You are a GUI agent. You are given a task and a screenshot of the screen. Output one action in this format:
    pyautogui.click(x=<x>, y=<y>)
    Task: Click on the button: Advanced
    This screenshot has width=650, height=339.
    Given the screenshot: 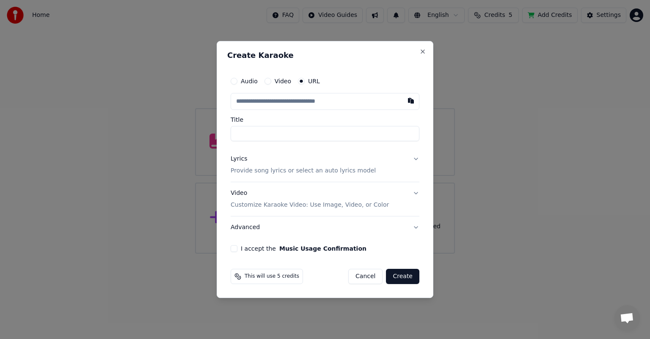 What is the action you would take?
    pyautogui.click(x=325, y=228)
    